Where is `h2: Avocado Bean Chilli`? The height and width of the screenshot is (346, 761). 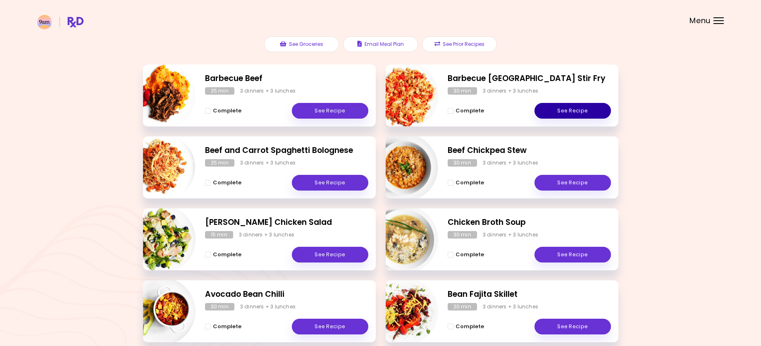
h2: Avocado Bean Chilli is located at coordinates (287, 294).